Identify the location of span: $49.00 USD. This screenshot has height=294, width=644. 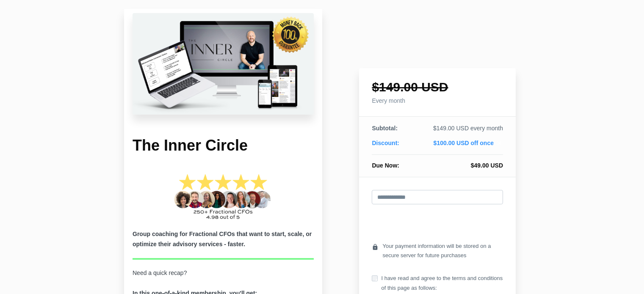
(487, 166).